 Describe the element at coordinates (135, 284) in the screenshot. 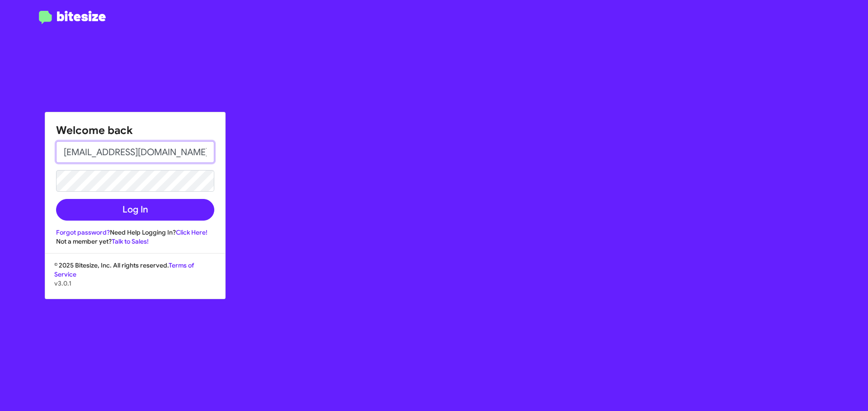

I see `p: v3.0.1` at that location.